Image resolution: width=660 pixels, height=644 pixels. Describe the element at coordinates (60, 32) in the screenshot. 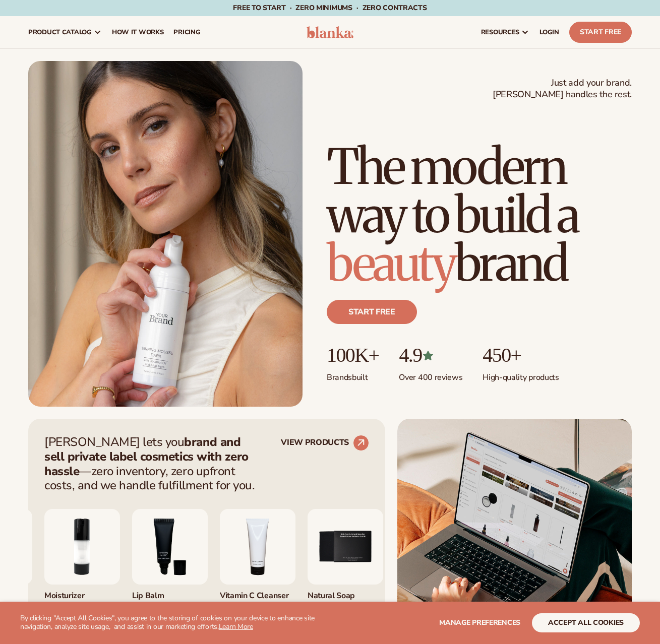

I see `span: product catalog` at that location.